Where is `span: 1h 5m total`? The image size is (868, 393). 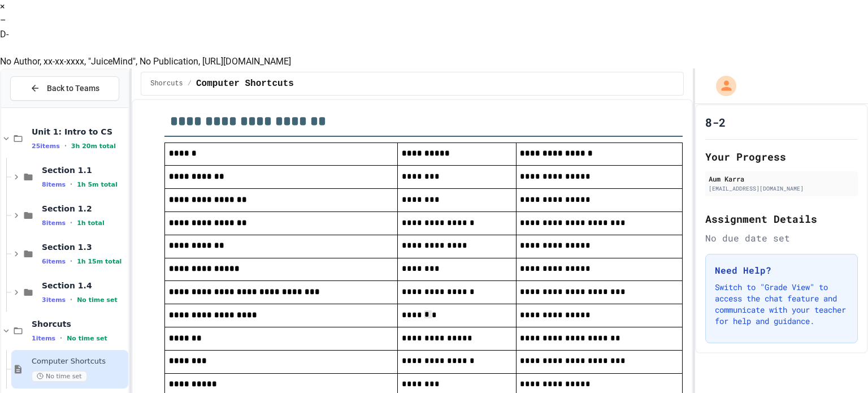 span: 1h 5m total is located at coordinates (97, 184).